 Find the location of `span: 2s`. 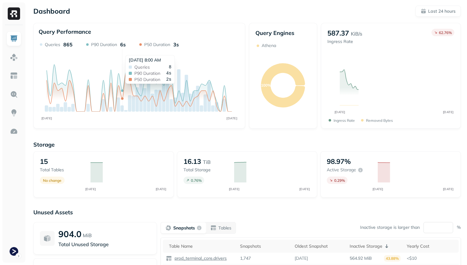

span: 2s is located at coordinates (169, 79).